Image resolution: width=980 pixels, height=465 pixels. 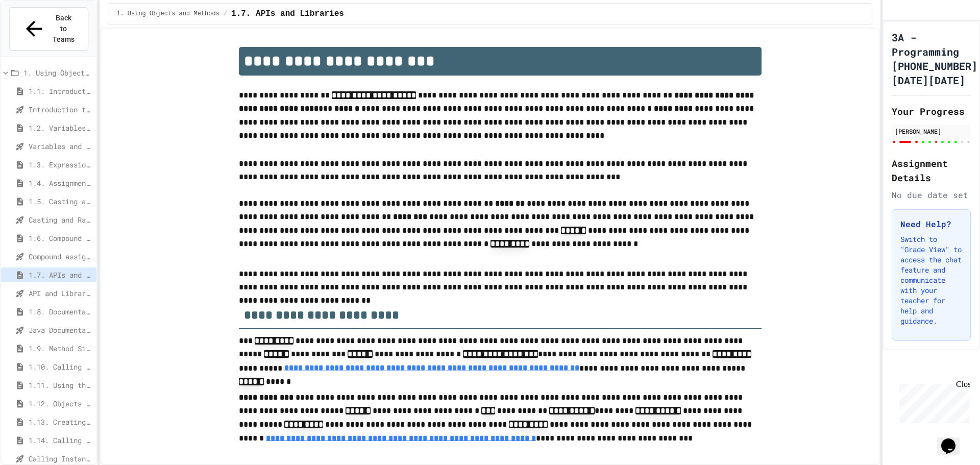 What do you see at coordinates (60, 146) in the screenshot?
I see `span: Variables and Data Types - Quiz` at bounding box center [60, 146].